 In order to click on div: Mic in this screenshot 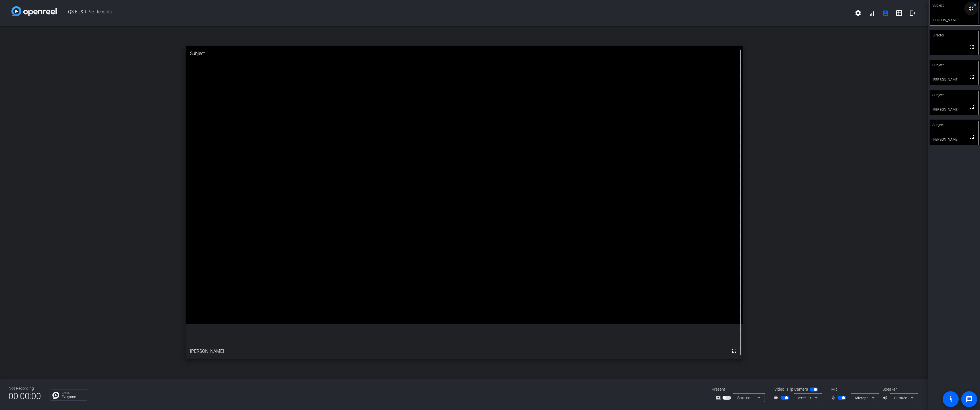, I will do `click(854, 389)`.